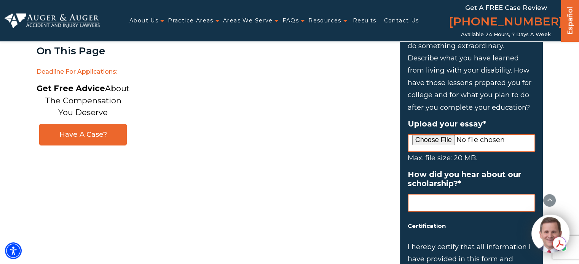 The width and height of the screenshot is (579, 264). I want to click on p: About The Compensation You Deserve, so click(83, 100).